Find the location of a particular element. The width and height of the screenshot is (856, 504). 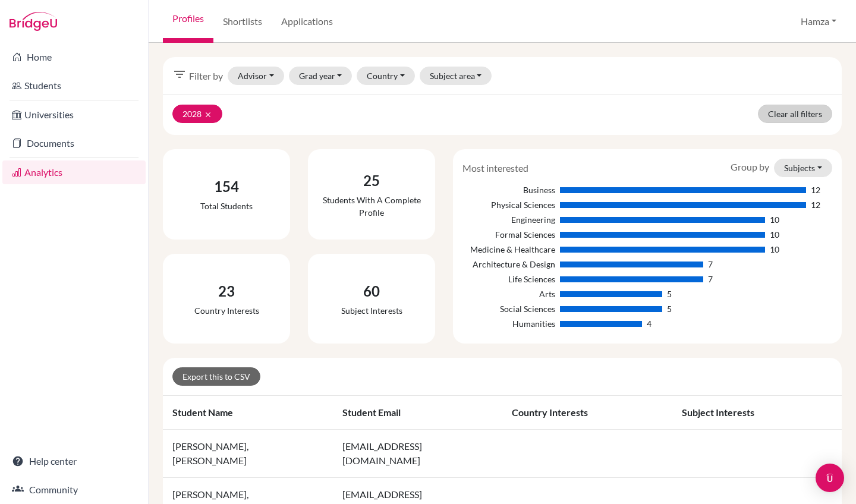

div: 23 is located at coordinates (227, 291).